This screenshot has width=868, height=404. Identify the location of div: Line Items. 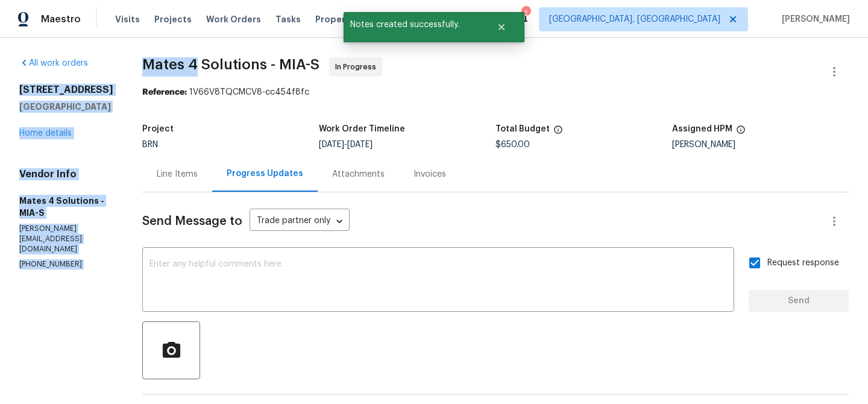
(177, 174).